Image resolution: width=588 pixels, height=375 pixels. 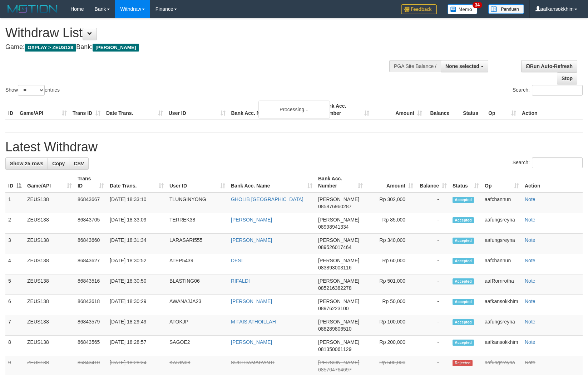 What do you see at coordinates (15, 284) in the screenshot?
I see `td: 5` at bounding box center [15, 284].